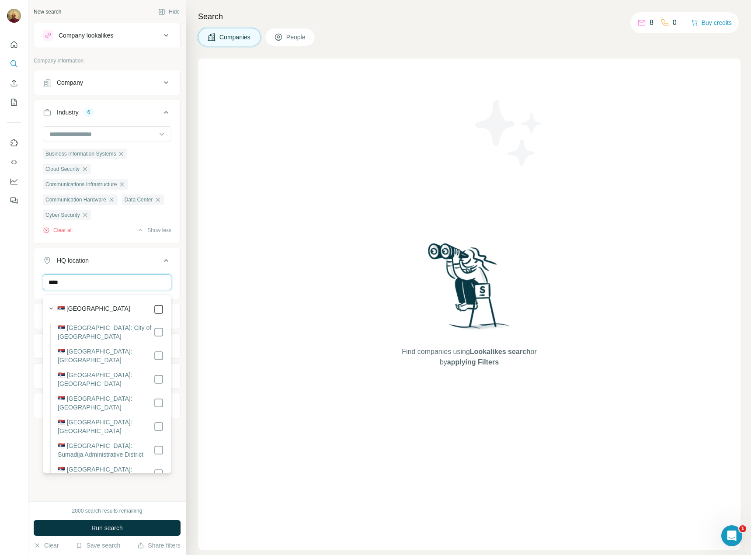 This screenshot has width=751, height=555. Describe the element at coordinates (107, 511) in the screenshot. I see `div: 2000 search results remaining` at that location.